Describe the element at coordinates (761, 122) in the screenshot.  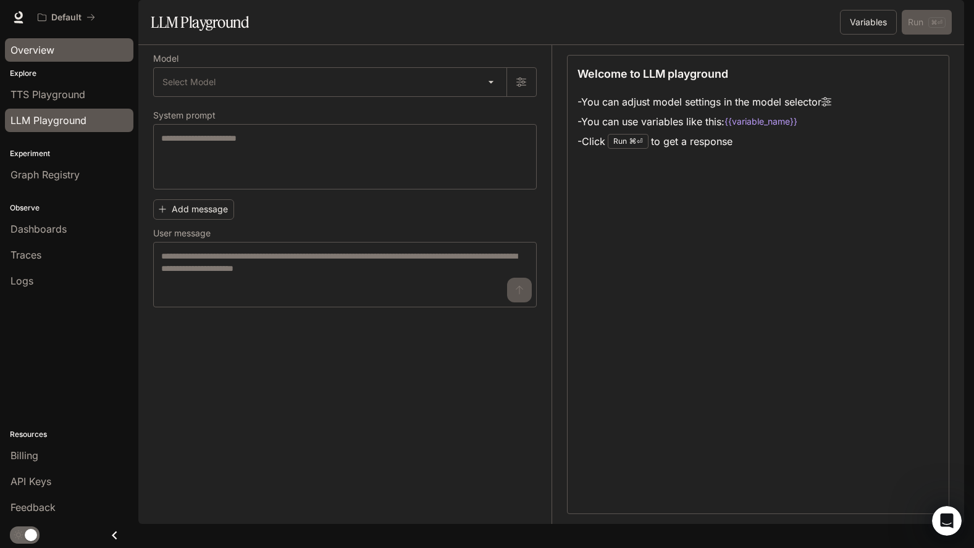
I see `code: {{variable_name}}` at that location.